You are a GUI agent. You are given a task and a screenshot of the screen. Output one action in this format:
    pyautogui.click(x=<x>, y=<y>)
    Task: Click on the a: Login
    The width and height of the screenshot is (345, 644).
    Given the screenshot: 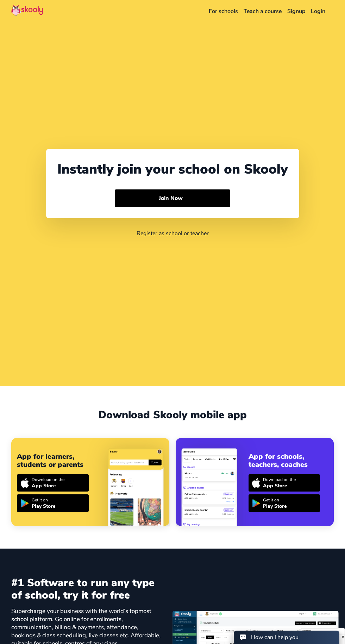 What is the action you would take?
    pyautogui.click(x=318, y=11)
    